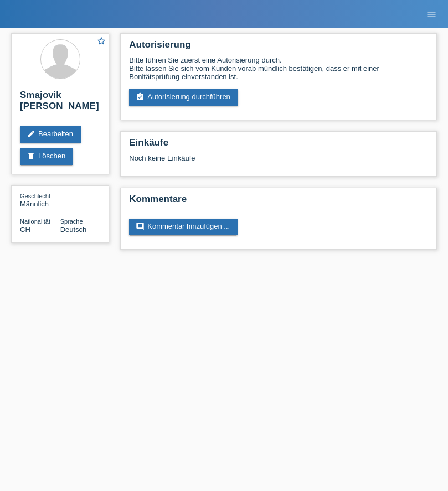 Image resolution: width=448 pixels, height=491 pixels. I want to click on span: Sprache, so click(72, 221).